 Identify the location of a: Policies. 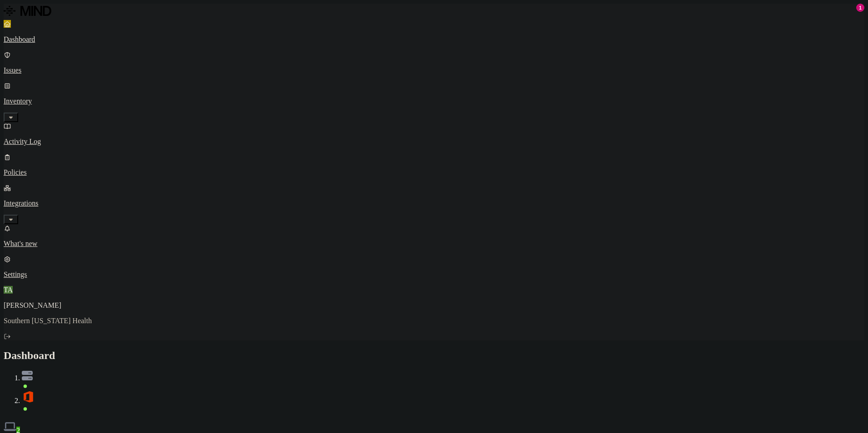
(434, 165).